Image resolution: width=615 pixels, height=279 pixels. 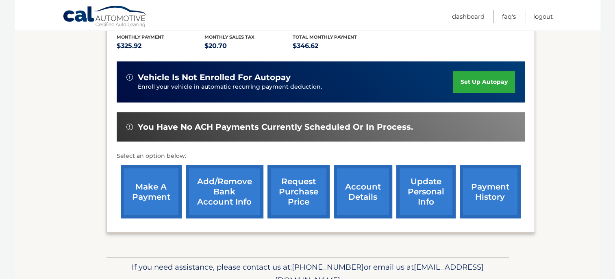 I want to click on p: Enroll your vehicle in automatic recurring payment deduction., so click(x=295, y=87).